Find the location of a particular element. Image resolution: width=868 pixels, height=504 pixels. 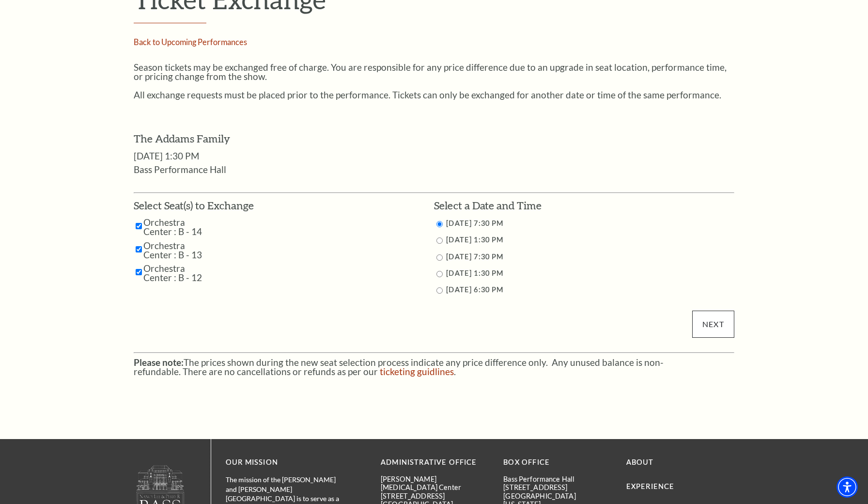

p: The prices shown during the new seat selection process indicate any price difference only. Any un... is located at coordinates (434, 367).